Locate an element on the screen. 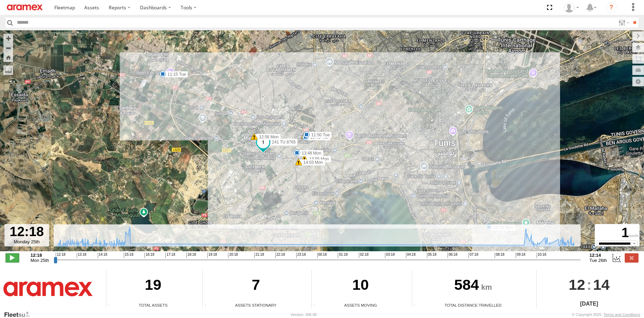 Image resolution: width=644 pixels, height=318 pixels. div: Assets Stationary is located at coordinates (256, 305).